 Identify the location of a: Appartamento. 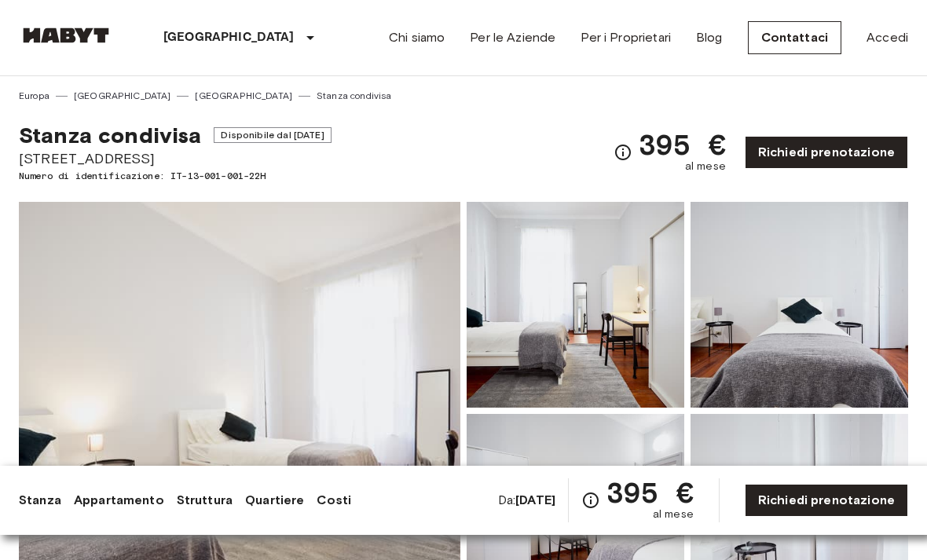
(118, 500).